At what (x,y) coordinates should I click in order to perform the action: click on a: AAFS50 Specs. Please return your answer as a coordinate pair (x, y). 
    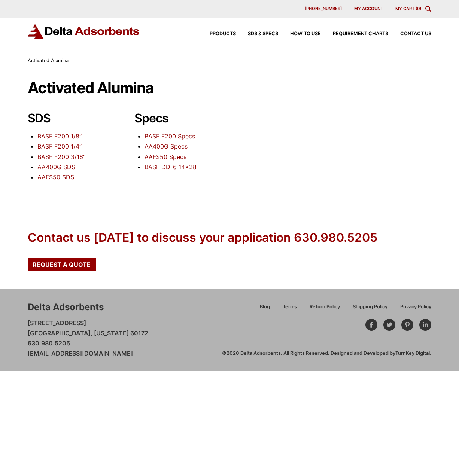
    Looking at the image, I should click on (165, 157).